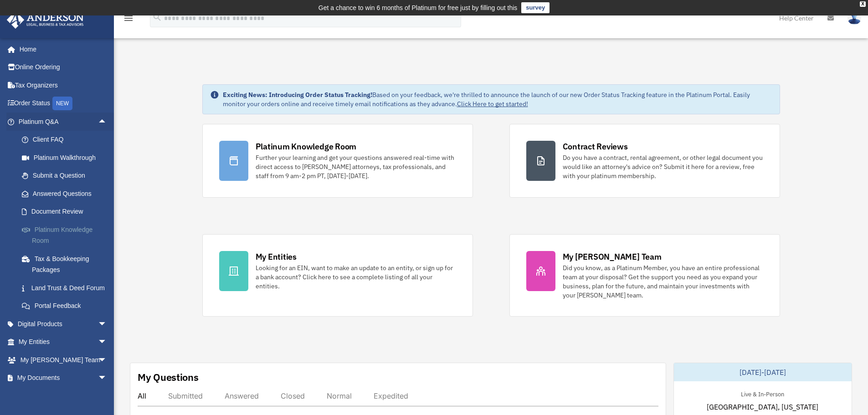  Describe the element at coordinates (418, 8) in the screenshot. I see `div: Get a chance to win 6 months of Platinum for free just by filling out this` at that location.